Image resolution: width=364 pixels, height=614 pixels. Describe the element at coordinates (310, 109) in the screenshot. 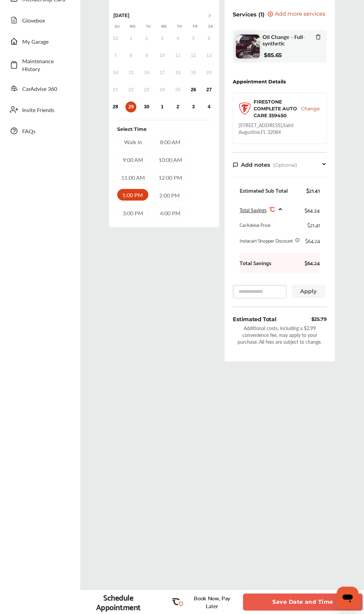

I see `span: Change` at that location.